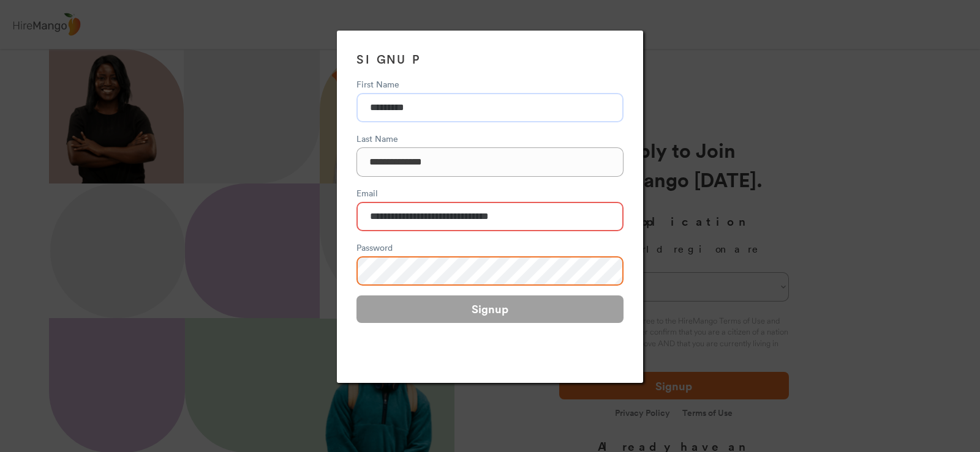 Image resolution: width=980 pixels, height=452 pixels. I want to click on h3: SIGNUP, so click(490, 58).